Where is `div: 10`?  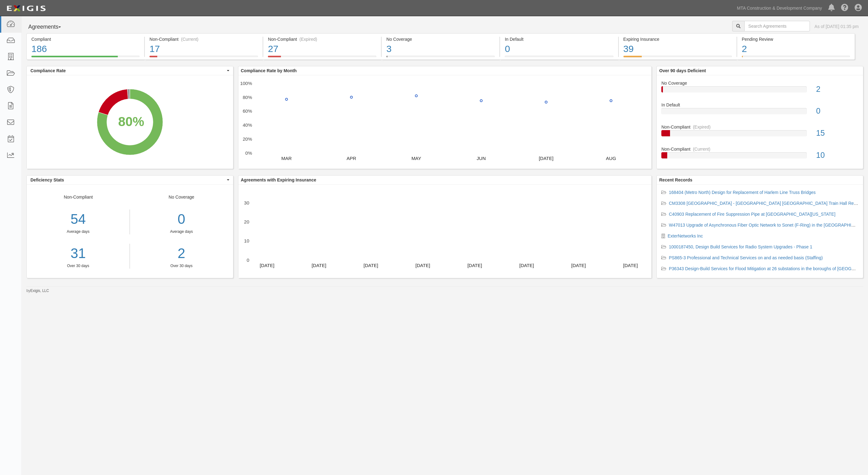 div: 10 is located at coordinates (838, 155).